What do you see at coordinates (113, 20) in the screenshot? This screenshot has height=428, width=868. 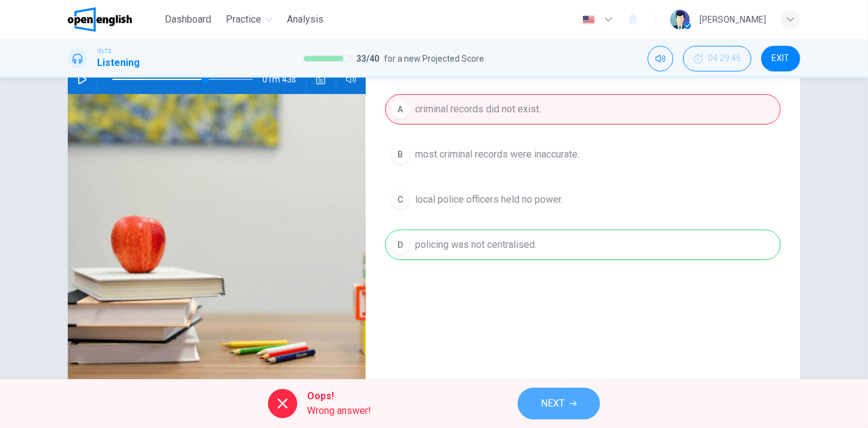 I see `a: OpenEnglish logo` at bounding box center [113, 20].